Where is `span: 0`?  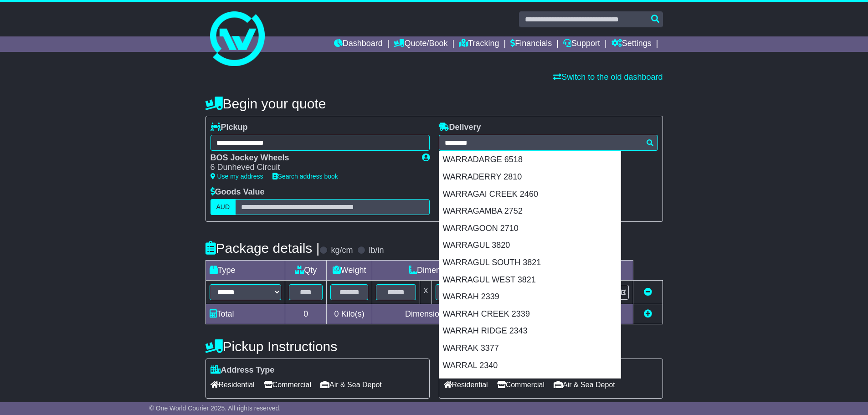
span: 0 is located at coordinates (336, 313).